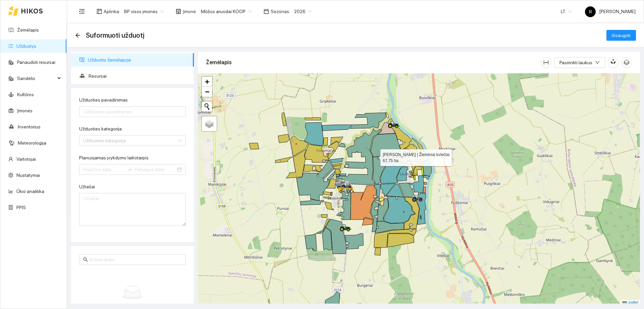  I want to click on input: Užduoties kategorija, so click(130, 140).